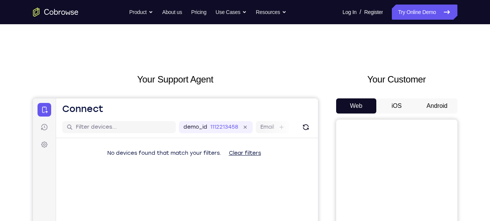 The height and width of the screenshot is (221, 490). Describe the element at coordinates (50, 11) in the screenshot. I see `h1: Connect` at that location.